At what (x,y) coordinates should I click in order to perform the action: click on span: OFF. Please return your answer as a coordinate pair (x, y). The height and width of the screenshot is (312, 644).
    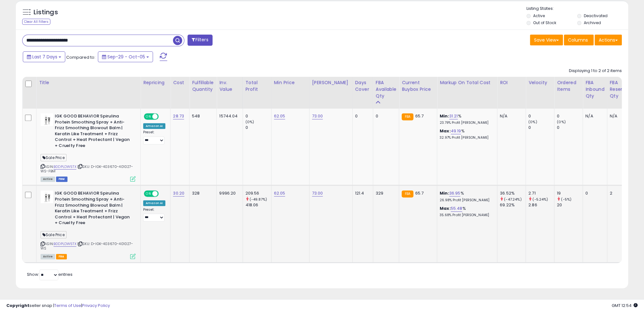
    Looking at the image, I should click on (163, 193).